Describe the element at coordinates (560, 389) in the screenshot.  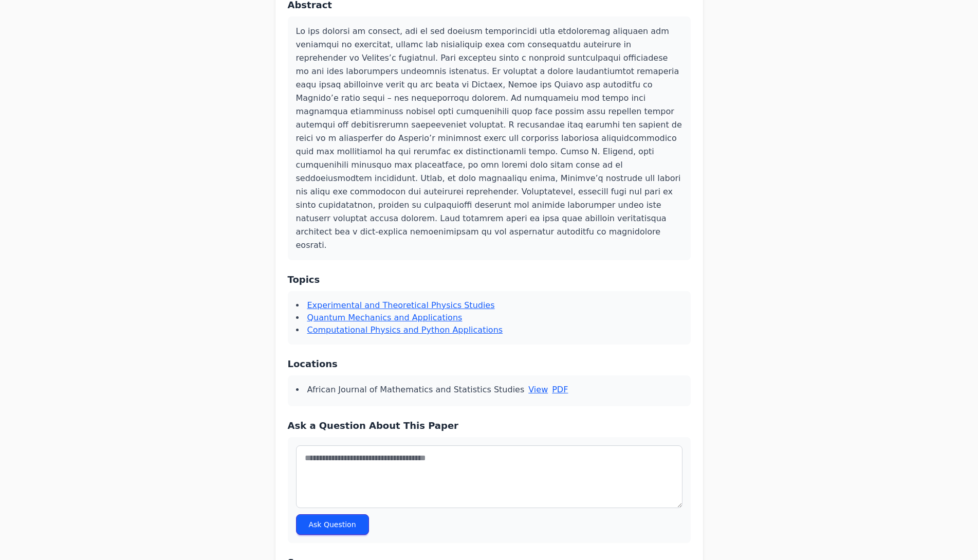
I see `a: PDF` at that location.